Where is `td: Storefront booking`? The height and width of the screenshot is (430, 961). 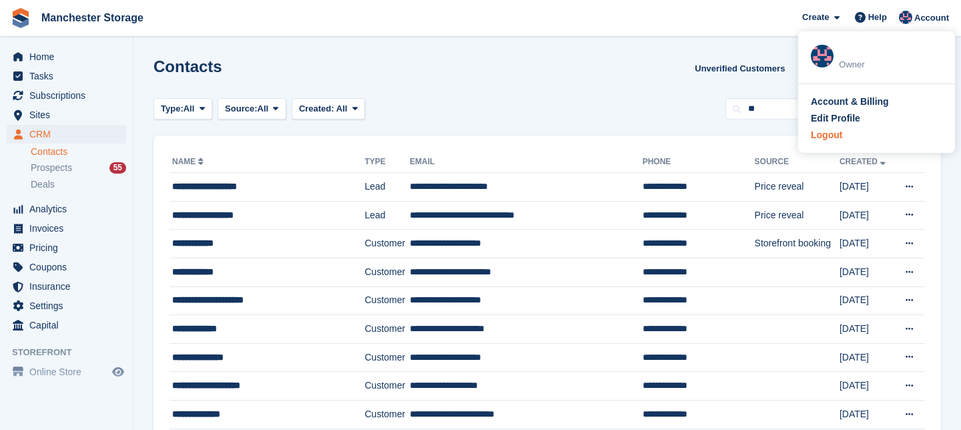
td: Storefront booking is located at coordinates (797, 243).